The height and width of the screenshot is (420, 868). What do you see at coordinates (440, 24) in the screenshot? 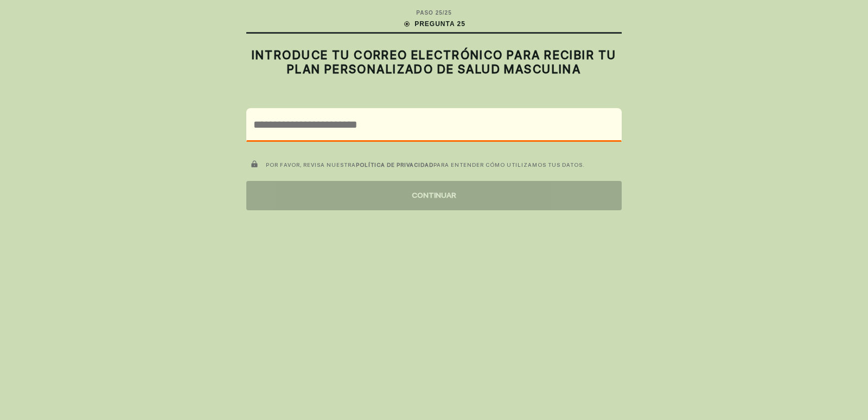
I see `font: PREGUNTA 25` at bounding box center [440, 24].